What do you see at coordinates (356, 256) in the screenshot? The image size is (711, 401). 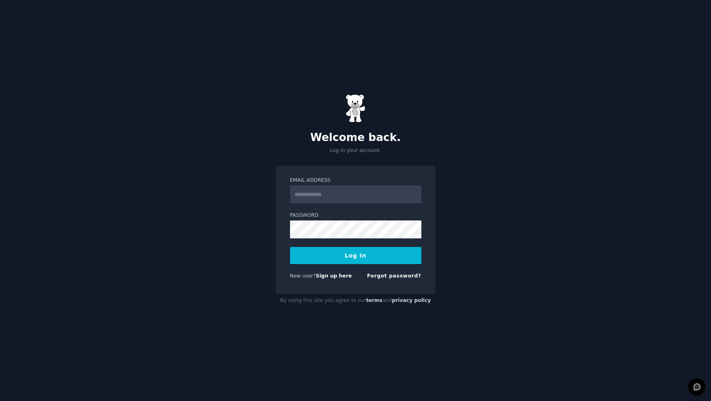 I see `button: Log In` at bounding box center [356, 256].